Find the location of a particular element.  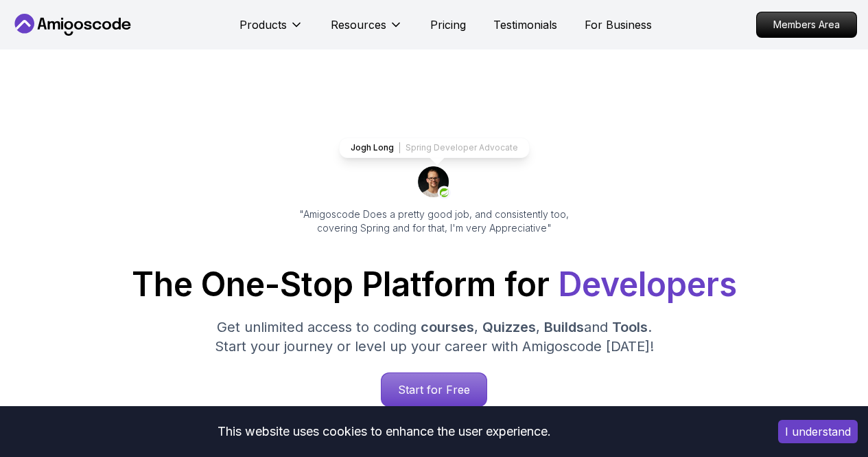

a: Start for Free is located at coordinates (434, 389).